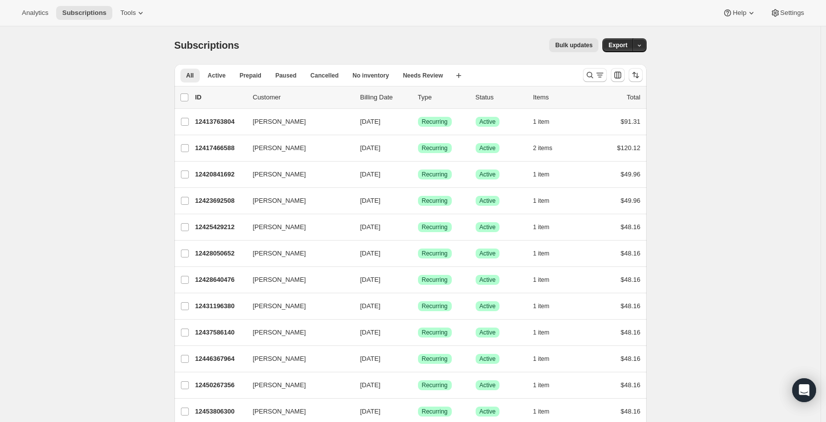  I want to click on button: Search and filter results, so click(595, 75).